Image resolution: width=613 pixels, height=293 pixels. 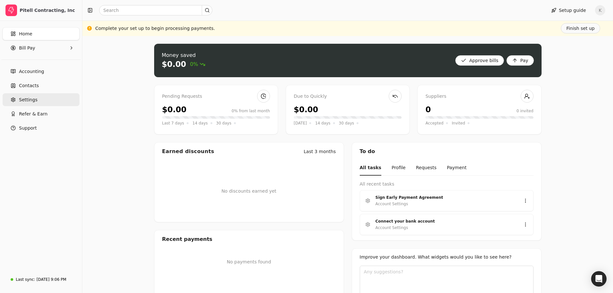 I want to click on button: Payment, so click(x=457, y=168).